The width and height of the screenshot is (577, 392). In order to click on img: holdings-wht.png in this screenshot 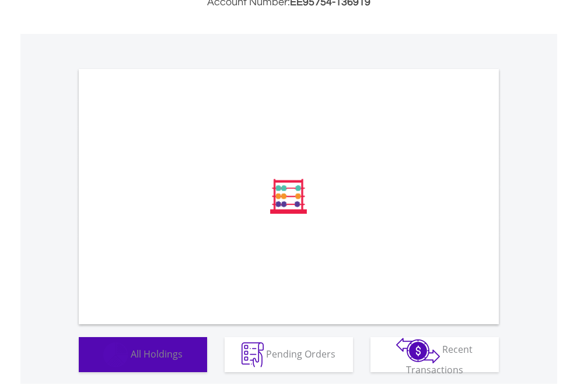, I will do `click(116, 354)`.